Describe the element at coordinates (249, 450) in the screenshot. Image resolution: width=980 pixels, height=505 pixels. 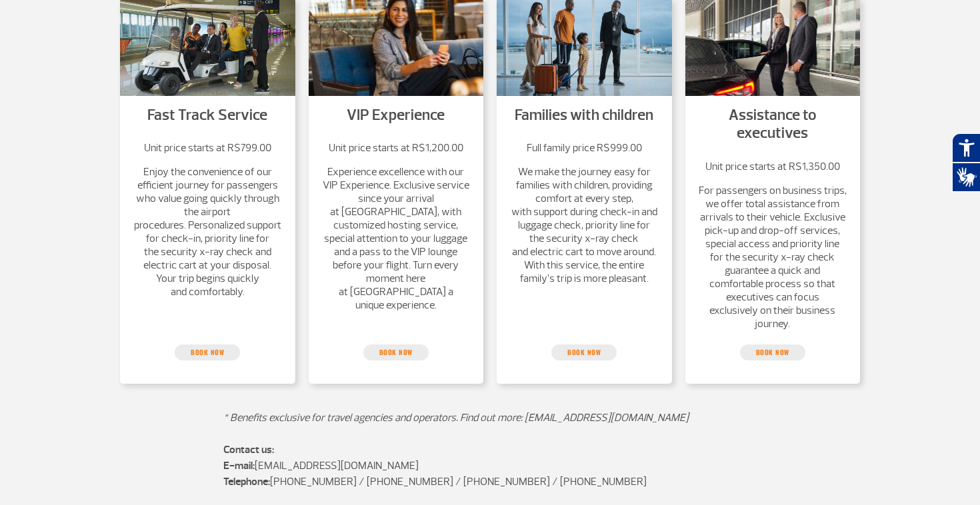
I see `strong: Contact us:` at that location.